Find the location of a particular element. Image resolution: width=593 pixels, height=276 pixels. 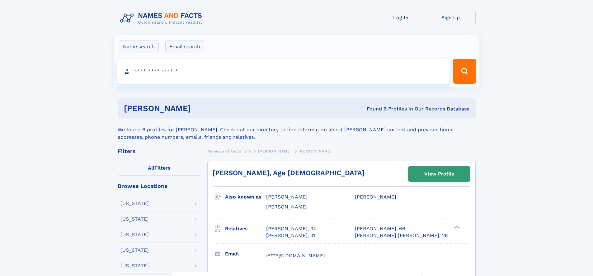

a: Sign Up is located at coordinates (451, 17).